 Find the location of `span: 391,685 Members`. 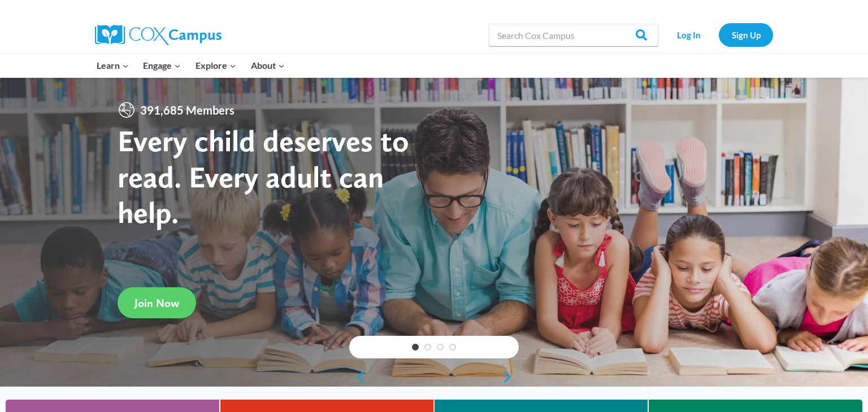

span: 391,685 Members is located at coordinates (187, 110).